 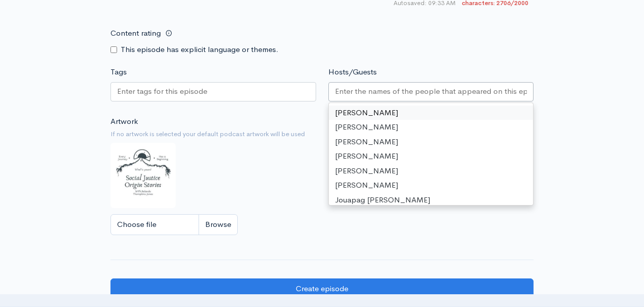 What do you see at coordinates (199, 50) in the screenshot?
I see `label: This episode has explicit language or themes.` at bounding box center [199, 50].